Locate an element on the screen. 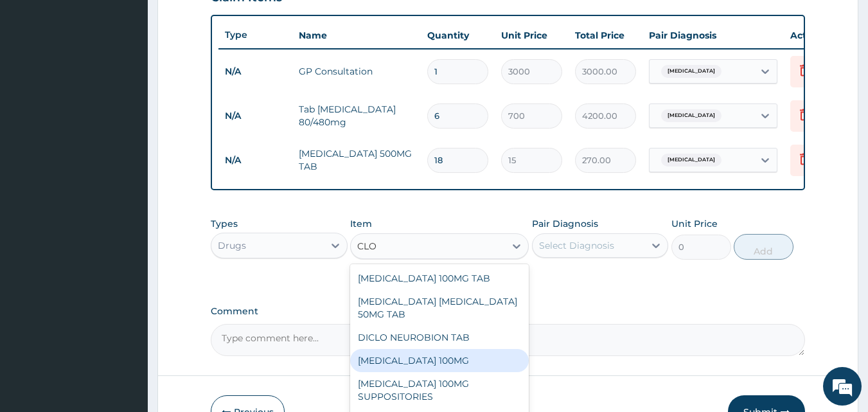 Image resolution: width=868 pixels, height=412 pixels. div: Minimize live chat window is located at coordinates (226, 22).